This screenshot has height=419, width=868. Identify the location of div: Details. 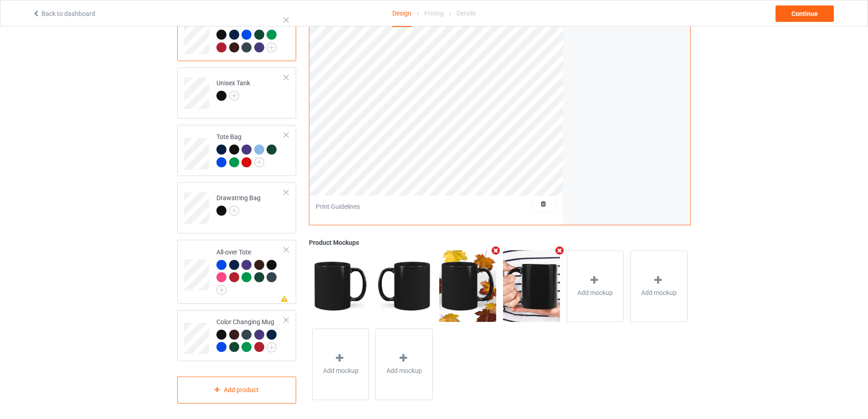
(466, 13).